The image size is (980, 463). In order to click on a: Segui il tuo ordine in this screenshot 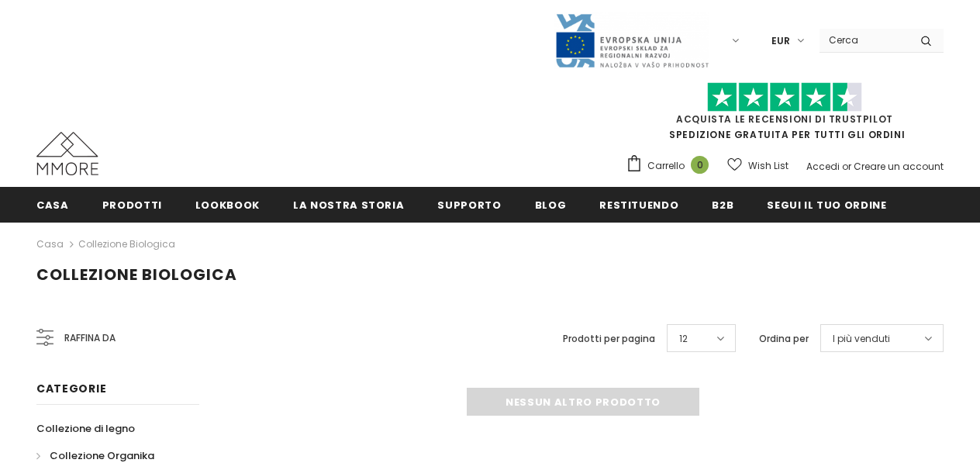, I will do `click(826, 204)`.